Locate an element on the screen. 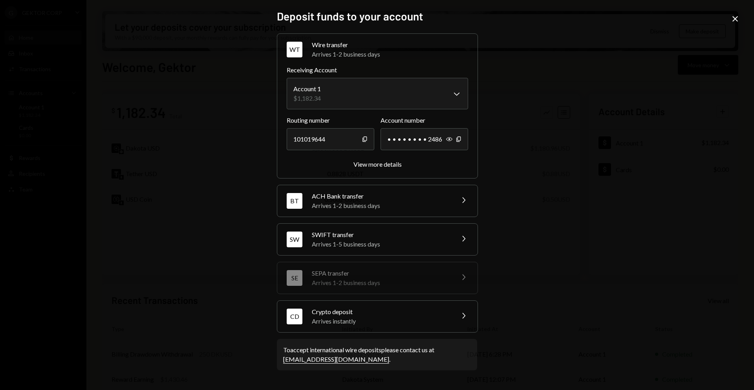  label: Receiving Account is located at coordinates (378, 70).